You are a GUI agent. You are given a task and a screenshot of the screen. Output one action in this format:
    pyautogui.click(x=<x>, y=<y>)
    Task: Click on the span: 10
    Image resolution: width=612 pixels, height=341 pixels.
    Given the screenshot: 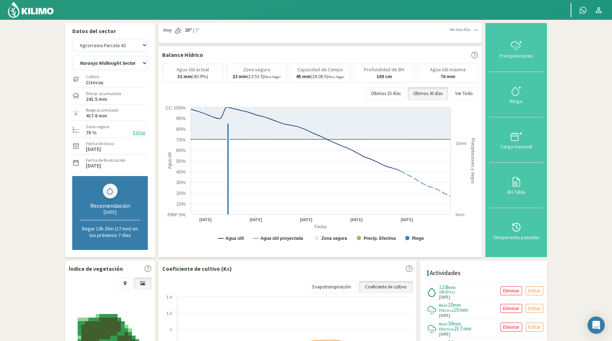 What is the action you would take?
    pyautogui.click(x=451, y=304)
    